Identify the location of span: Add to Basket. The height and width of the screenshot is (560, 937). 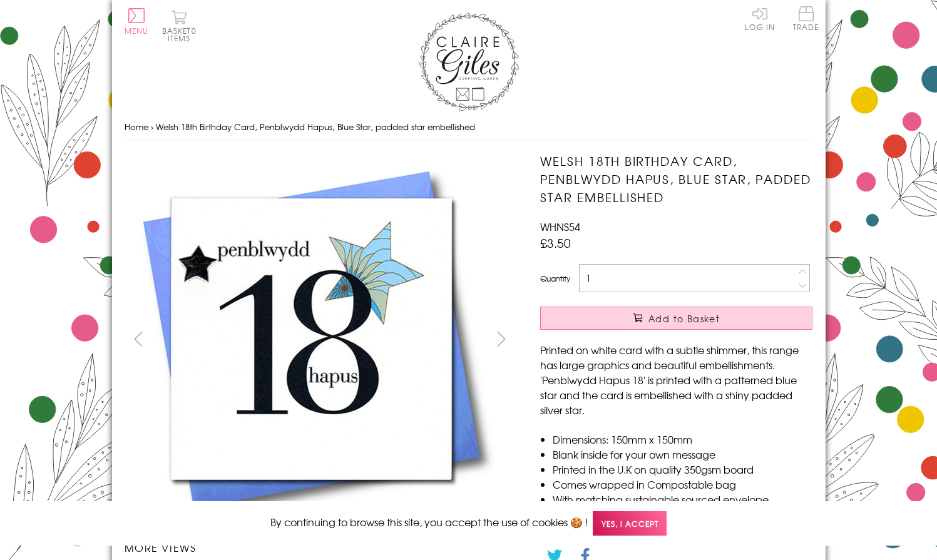
(684, 318).